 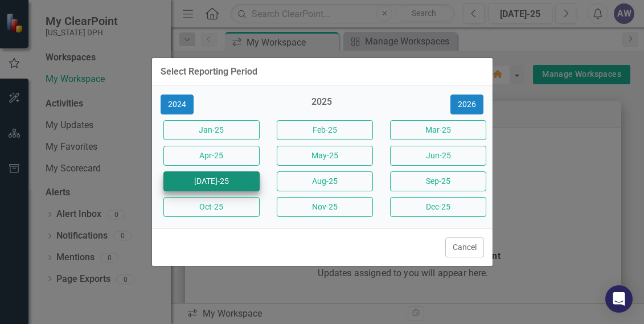 I want to click on button: Mar-25, so click(x=438, y=130).